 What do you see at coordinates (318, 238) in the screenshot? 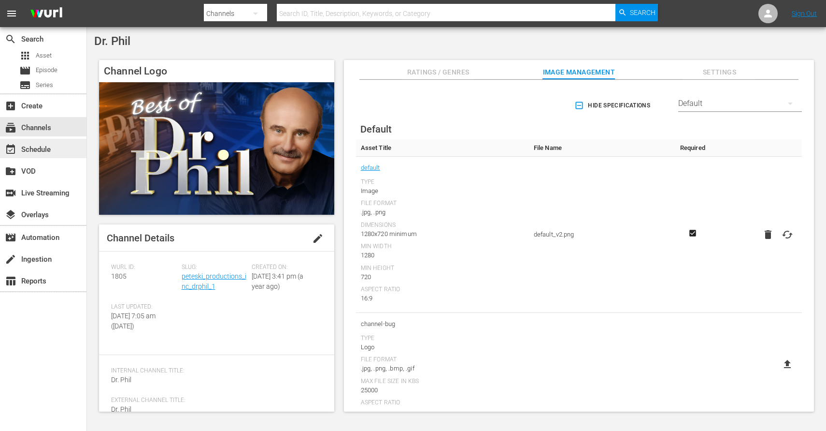
I see `span: edit` at bounding box center [318, 238].